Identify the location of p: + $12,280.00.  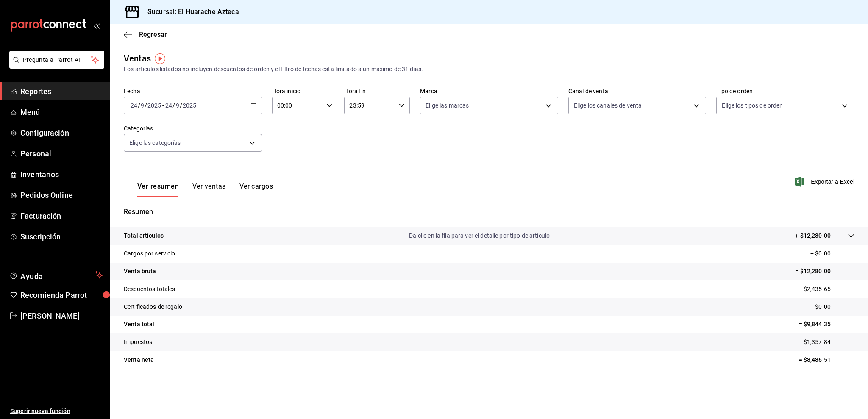
(813, 235).